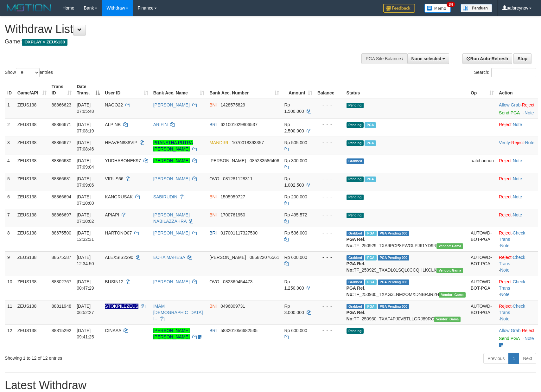 This screenshot has height=392, width=541. Describe the element at coordinates (406, 263) in the screenshot. I see `td: TF_250929_TXADL01SQL0CCQHLKCLK` at that location.